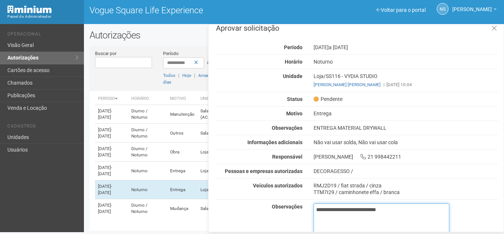 Image resolution: width=504 pixels, height=234 pixels. What do you see at coordinates (169, 75) in the screenshot?
I see `a: Todos` at bounding box center [169, 75].